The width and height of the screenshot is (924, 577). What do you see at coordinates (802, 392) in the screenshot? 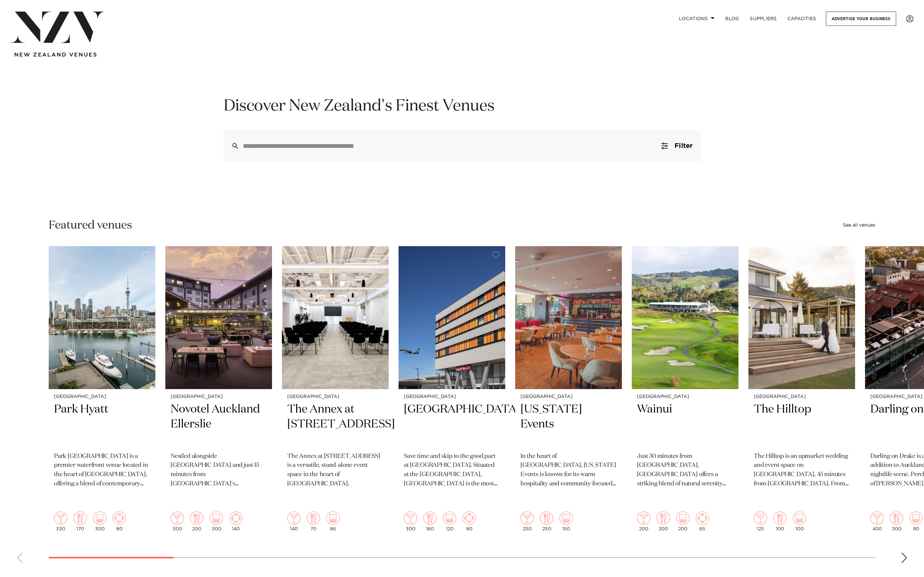
I see `swiper-slide: 7 / 47` at bounding box center [802, 392].